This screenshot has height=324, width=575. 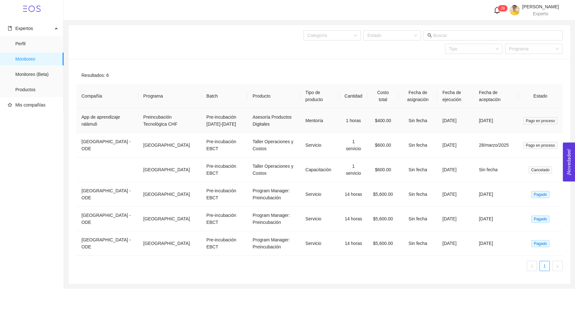 I want to click on input: Buscar, so click(x=495, y=35).